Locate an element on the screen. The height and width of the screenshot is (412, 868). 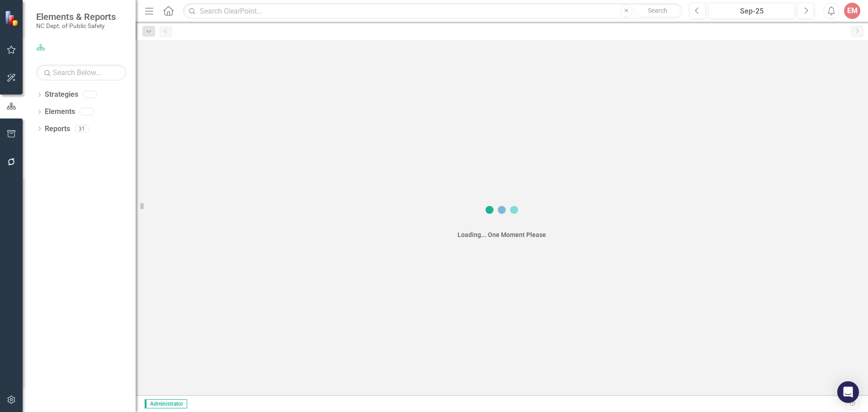
small: NC Dept. of Public Safety is located at coordinates (76, 26).